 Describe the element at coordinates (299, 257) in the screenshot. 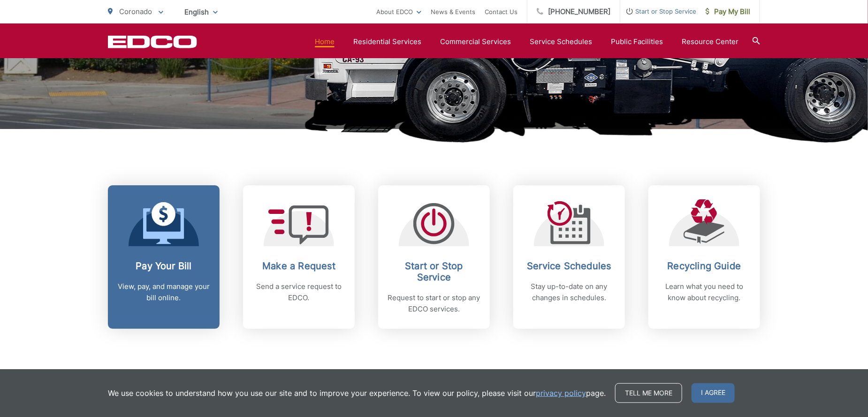

I see `a: Make a Request Send a service request to EDCO.` at that location.